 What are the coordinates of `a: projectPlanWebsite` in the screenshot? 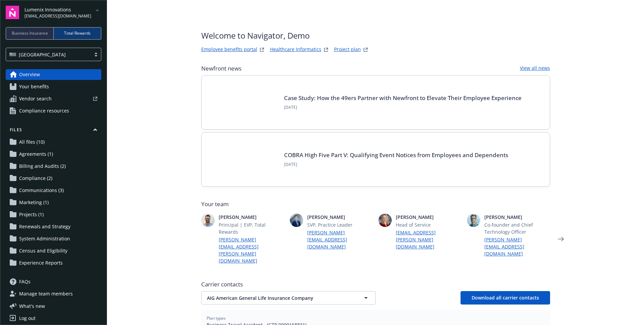 It's located at (365, 50).